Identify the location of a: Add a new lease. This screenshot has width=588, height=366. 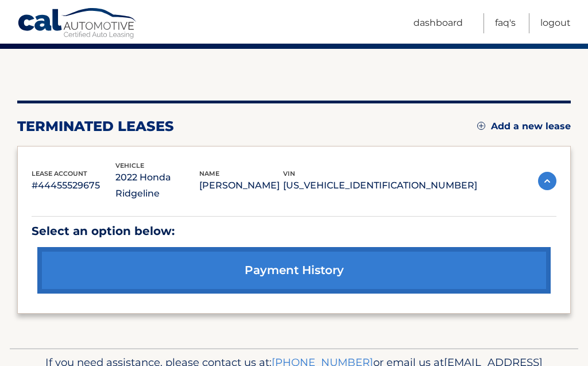
(523, 127).